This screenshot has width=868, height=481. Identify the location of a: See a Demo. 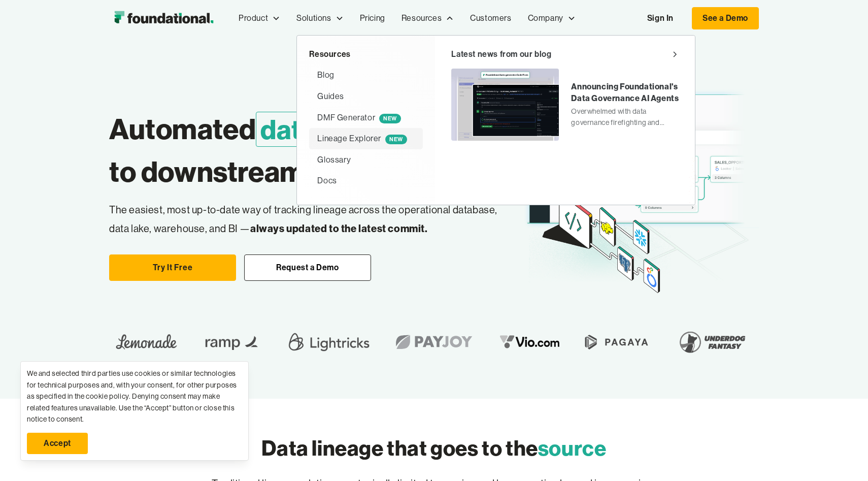
(726, 18).